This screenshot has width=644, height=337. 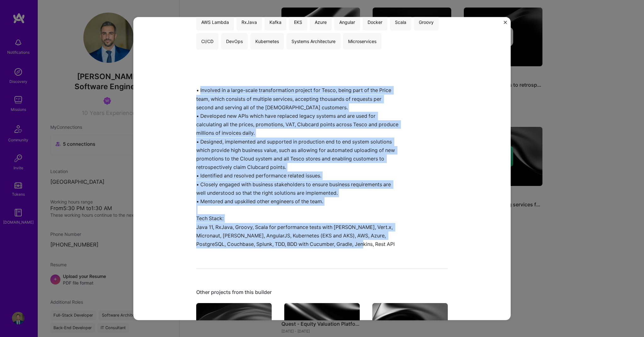 I want to click on div: RxJava, so click(x=249, y=22).